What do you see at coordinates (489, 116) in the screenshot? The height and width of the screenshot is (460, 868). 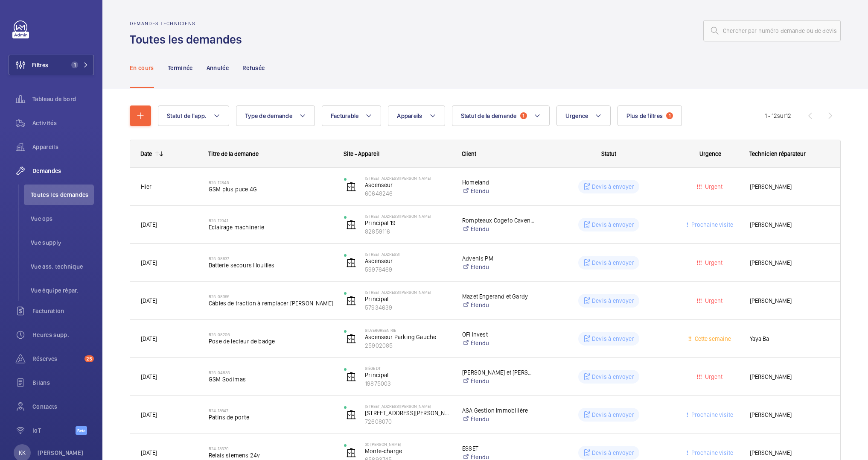 I see `span: Statut de la demande` at bounding box center [489, 116].